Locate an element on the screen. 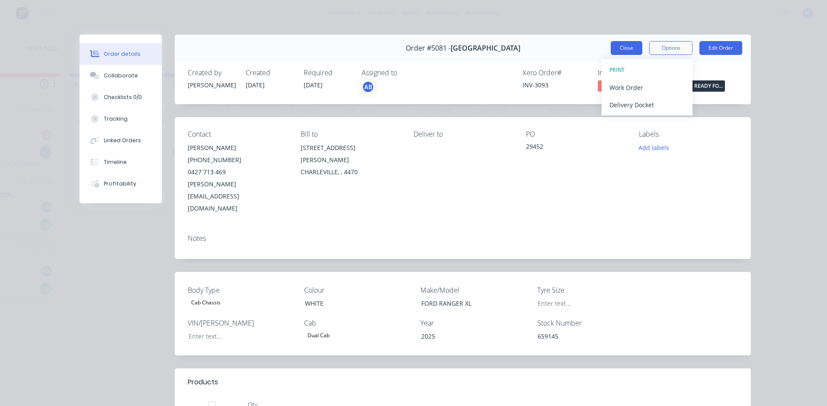 This screenshot has height=406, width=827. div: 659145 is located at coordinates (585, 336).